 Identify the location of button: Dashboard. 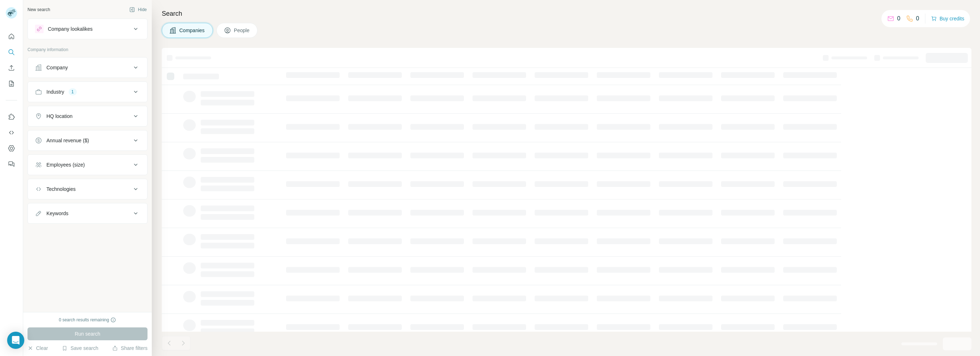
(11, 148).